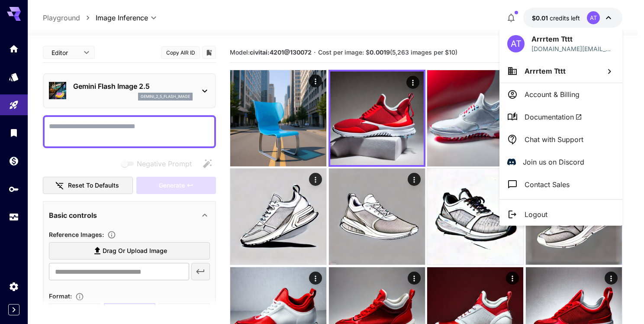 This screenshot has height=324, width=644. What do you see at coordinates (552, 94) in the screenshot?
I see `p: Account & Billing` at bounding box center [552, 94].